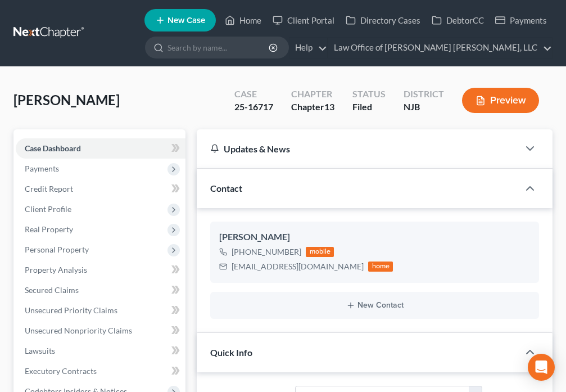 This screenshot has width=566, height=392. I want to click on a: DebtorCC, so click(458, 21).